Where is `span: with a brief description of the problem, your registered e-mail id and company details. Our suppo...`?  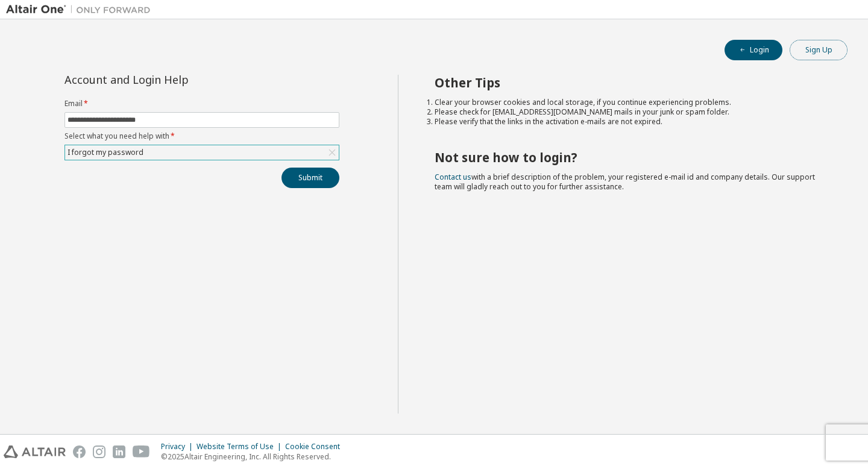 span: with a brief description of the problem, your registered e-mail id and company details. Our suppo... is located at coordinates (625, 182).